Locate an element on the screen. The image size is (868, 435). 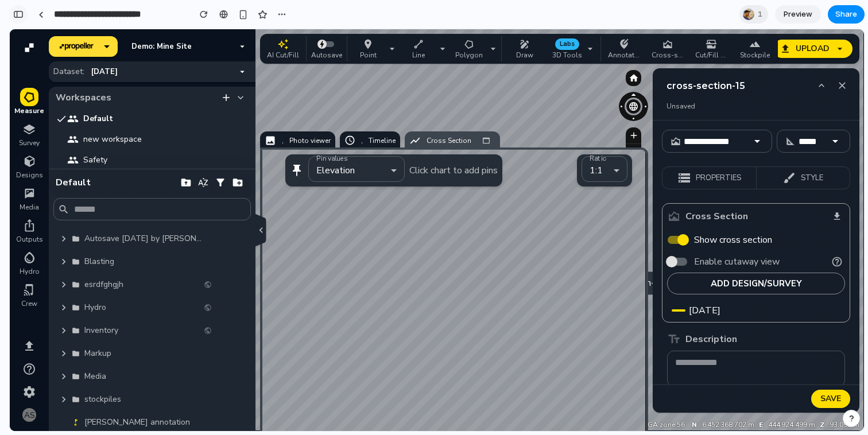
span: Share is located at coordinates (847, 15).